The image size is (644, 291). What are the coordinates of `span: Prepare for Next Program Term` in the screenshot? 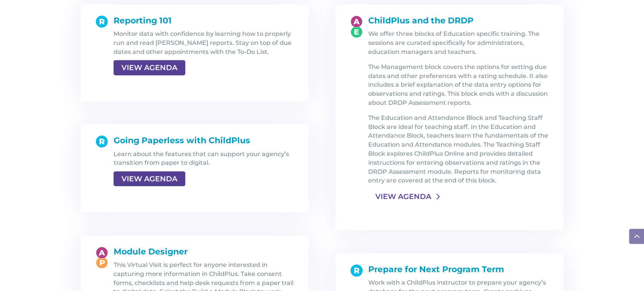 It's located at (436, 269).